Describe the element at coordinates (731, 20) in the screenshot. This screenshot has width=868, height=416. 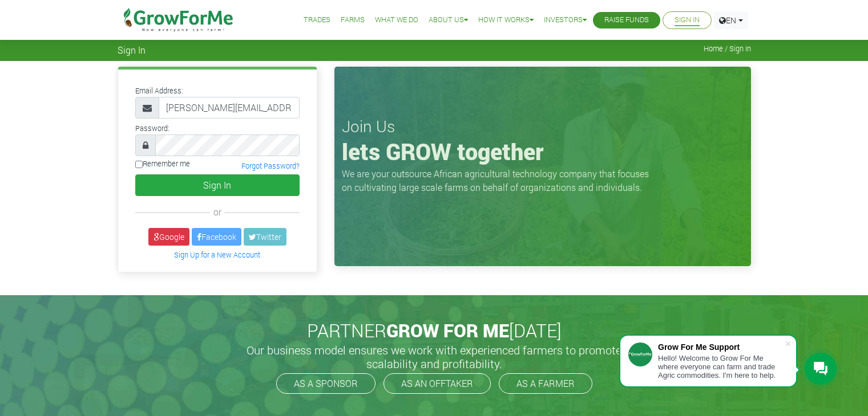
I see `a: EN` at that location.